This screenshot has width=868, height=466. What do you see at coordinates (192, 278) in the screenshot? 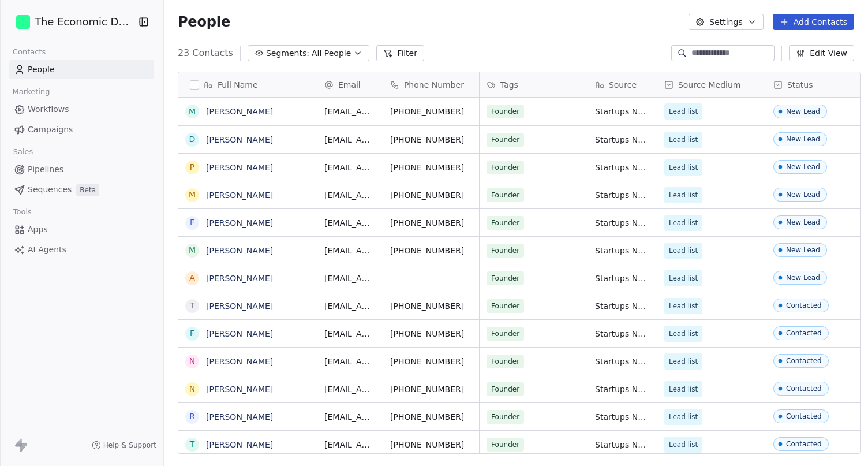
I see `div: A` at bounding box center [192, 278].